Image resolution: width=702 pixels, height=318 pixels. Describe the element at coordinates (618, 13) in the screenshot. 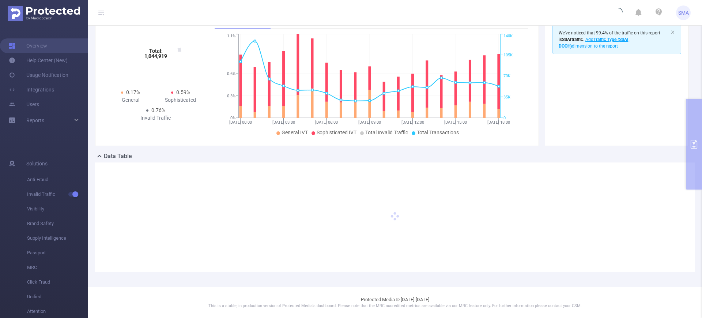

I see `i: icon: loading` at that location.